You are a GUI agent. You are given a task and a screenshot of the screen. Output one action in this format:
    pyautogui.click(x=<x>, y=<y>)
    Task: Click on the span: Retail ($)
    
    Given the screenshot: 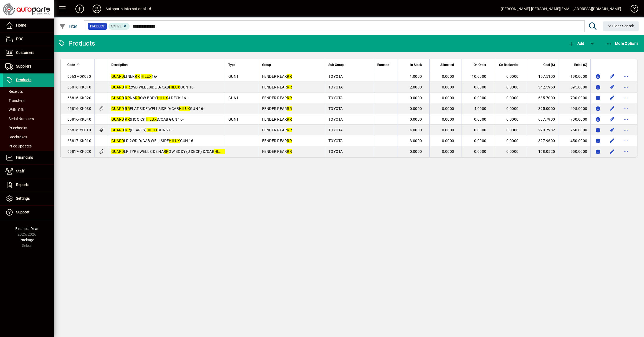 What is the action you would take?
    pyautogui.click(x=581, y=65)
    